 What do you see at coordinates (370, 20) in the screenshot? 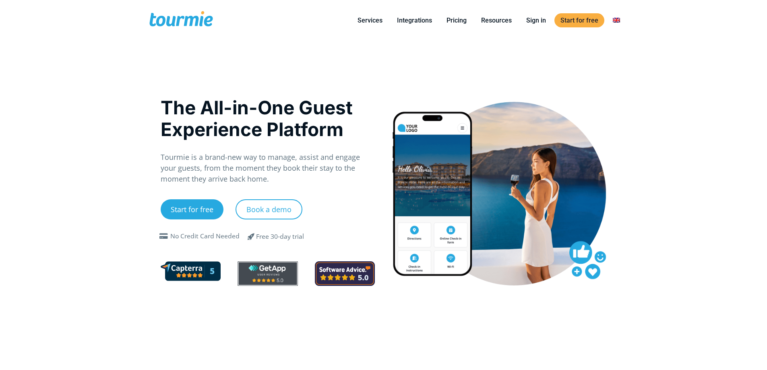
I see `a: Services` at bounding box center [370, 20].